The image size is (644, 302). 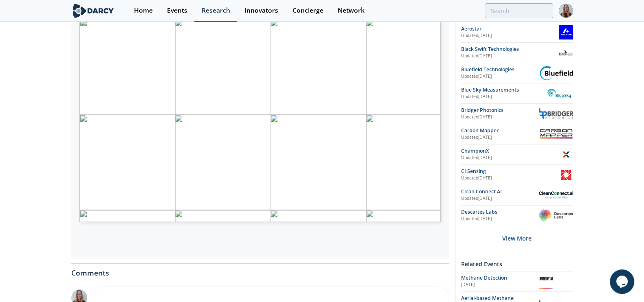 What do you see at coordinates (566, 154) in the screenshot?
I see `img: ChampionX` at bounding box center [566, 154].